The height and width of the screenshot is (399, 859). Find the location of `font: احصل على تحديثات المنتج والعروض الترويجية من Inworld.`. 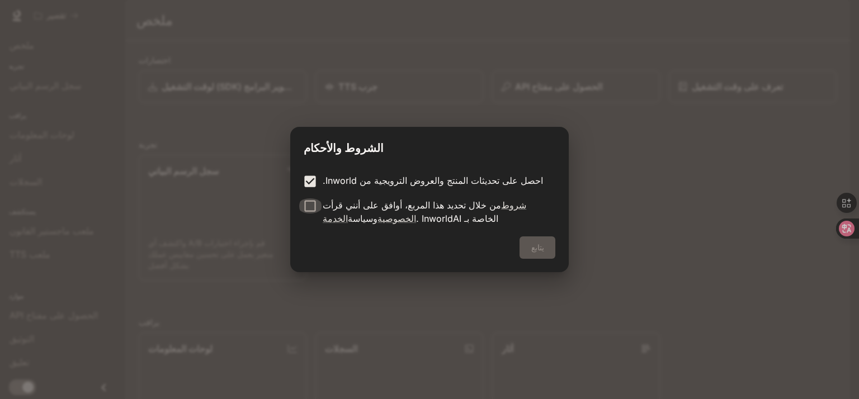

font: احصل على تحديثات المنتج والعروض الترويجية من Inworld. is located at coordinates (433, 181).